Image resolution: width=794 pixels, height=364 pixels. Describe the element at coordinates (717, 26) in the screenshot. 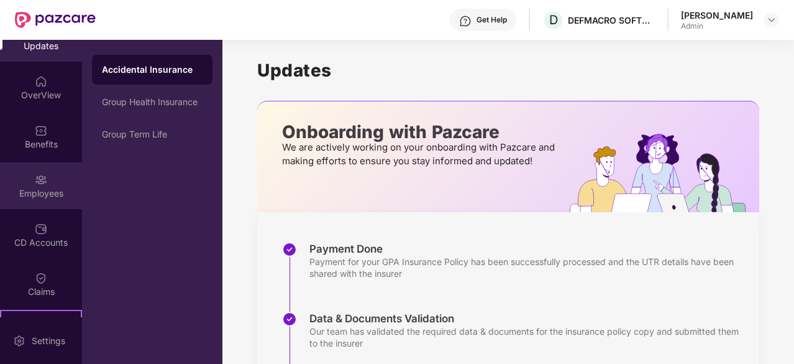

I see `div: Admin` at that location.